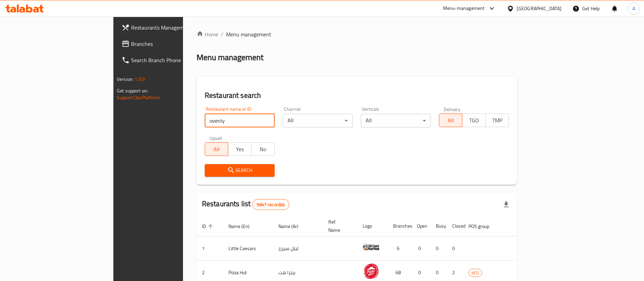 This screenshot has width=644, height=281. Describe the element at coordinates (245, 204) in the screenshot. I see `h2: Restaurants list` at that location.